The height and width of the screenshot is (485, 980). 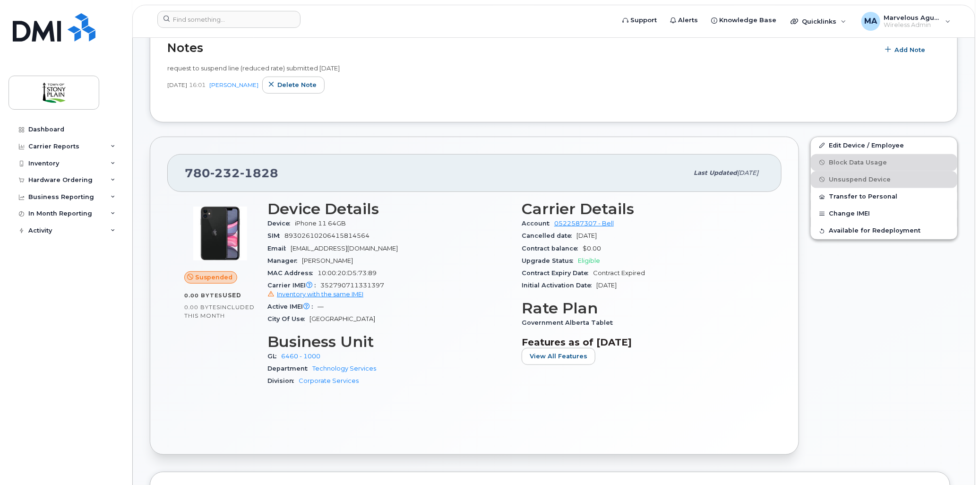 What do you see at coordinates (558, 357) in the screenshot?
I see `button: View All Features` at bounding box center [558, 357].